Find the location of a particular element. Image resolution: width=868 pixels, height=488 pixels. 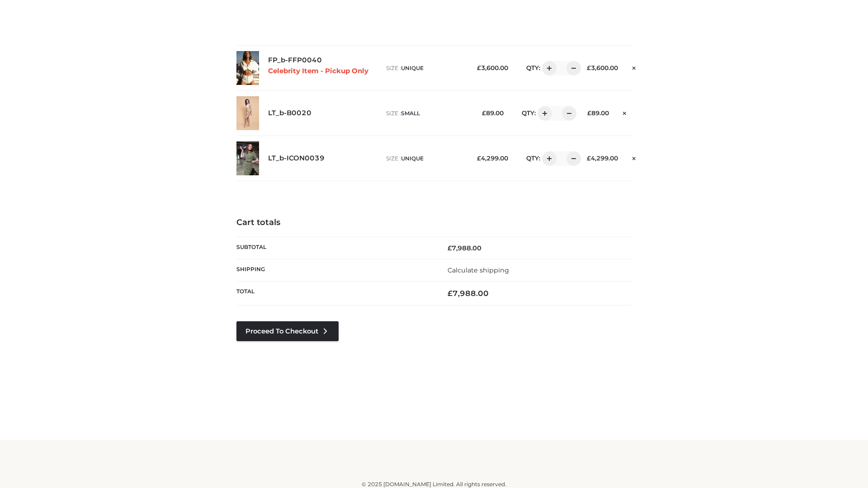

span: SMALL is located at coordinates (410, 113).